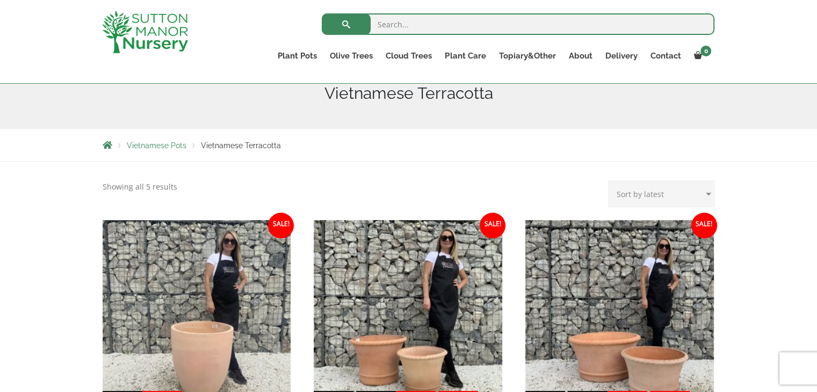  I want to click on img: logo, so click(145, 32).